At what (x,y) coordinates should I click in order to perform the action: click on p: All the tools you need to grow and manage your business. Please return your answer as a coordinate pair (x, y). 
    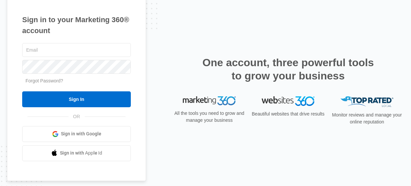
    Looking at the image, I should click on (210, 117).